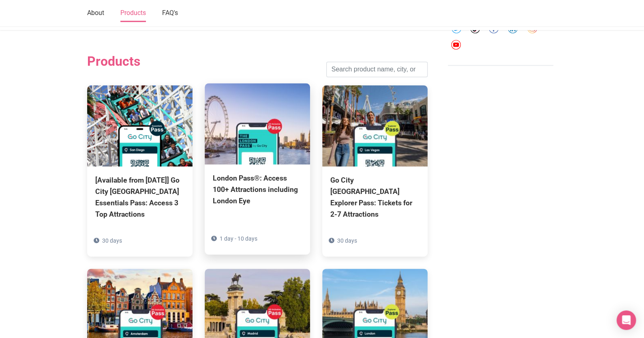 The height and width of the screenshot is (338, 644). Describe the element at coordinates (257, 124) in the screenshot. I see `img: London Pass®: Access 100+ Attractions including London Eye` at that location.